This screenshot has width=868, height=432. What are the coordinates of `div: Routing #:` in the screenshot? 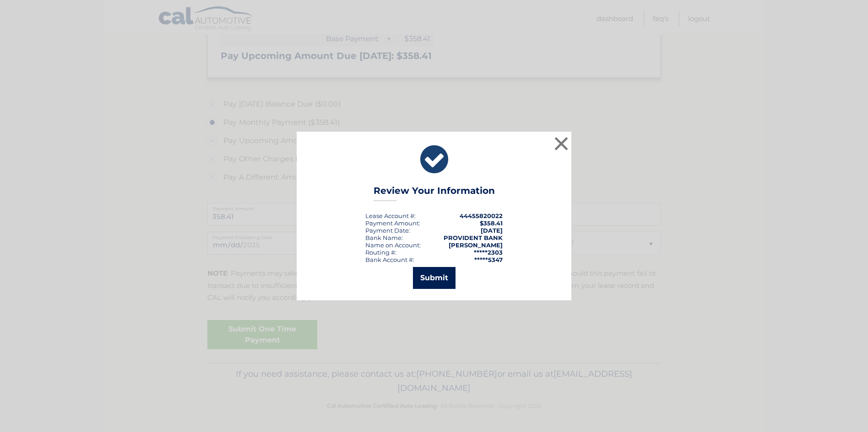 It's located at (381, 252).